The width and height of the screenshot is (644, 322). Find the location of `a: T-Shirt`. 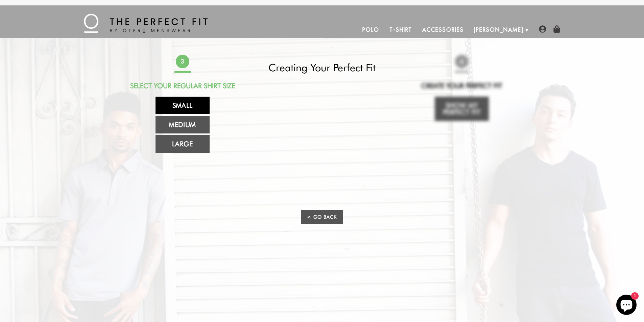

a: T-Shirt is located at coordinates (400, 29).